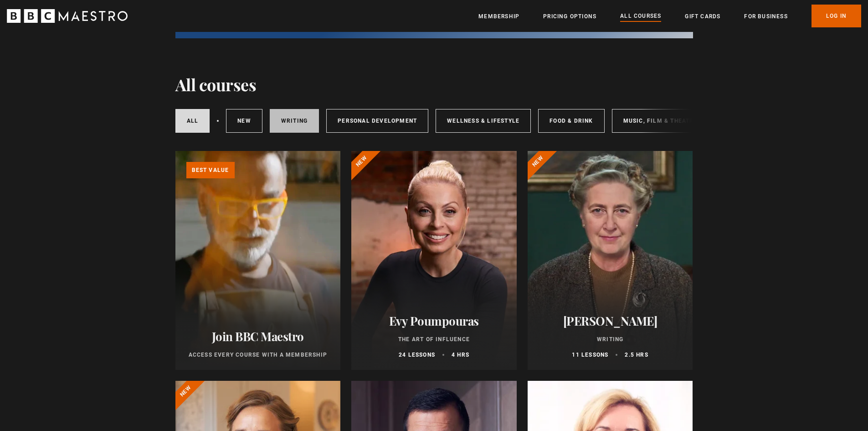 The width and height of the screenshot is (868, 431). What do you see at coordinates (244, 121) in the screenshot?
I see `a: New` at bounding box center [244, 121].